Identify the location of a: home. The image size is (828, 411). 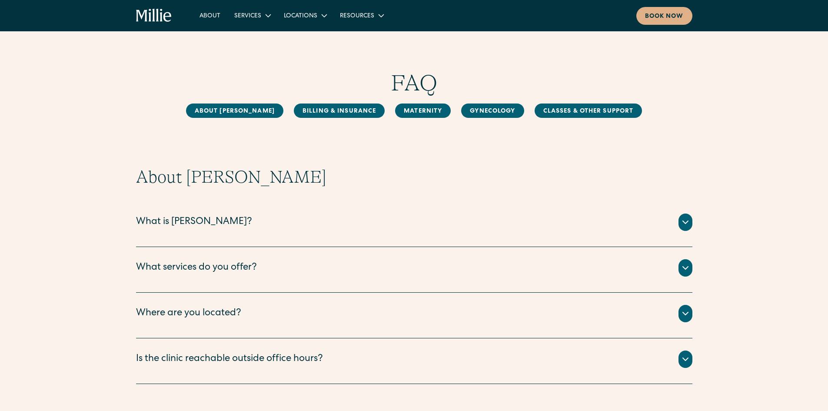
(154, 16).